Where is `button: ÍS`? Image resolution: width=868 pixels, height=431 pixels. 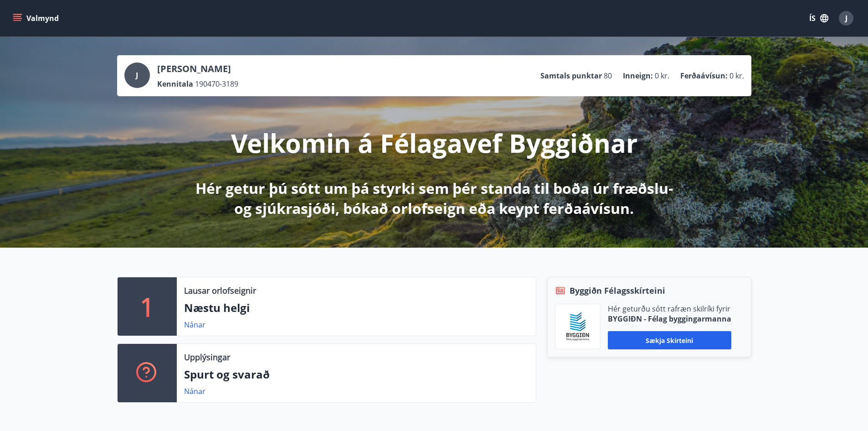
button: ÍS is located at coordinates (819, 18).